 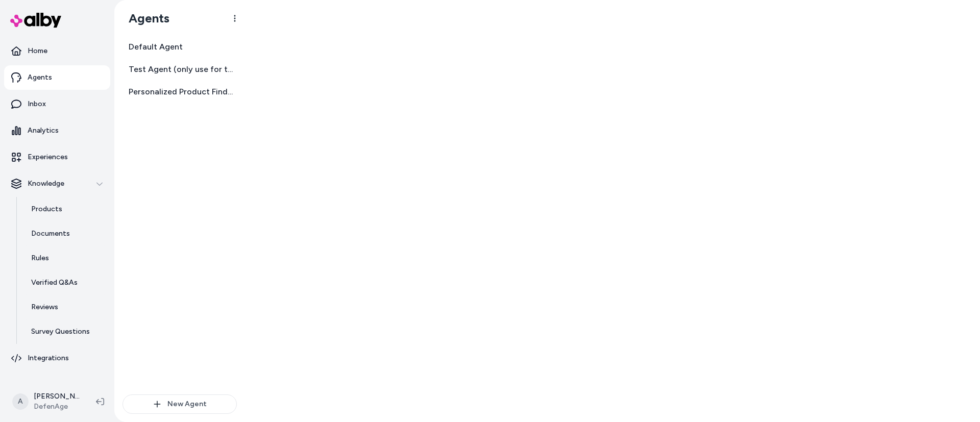 What do you see at coordinates (54, 283) in the screenshot?
I see `p: Verified Q&As` at bounding box center [54, 283].